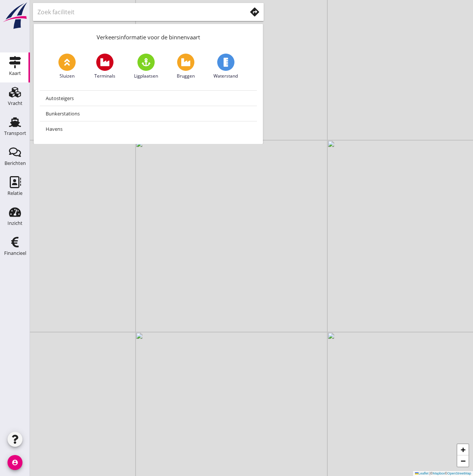 Image resolution: width=473 pixels, height=476 pixels. Describe the element at coordinates (149, 98) in the screenshot. I see `div: Autosteigers` at that location.